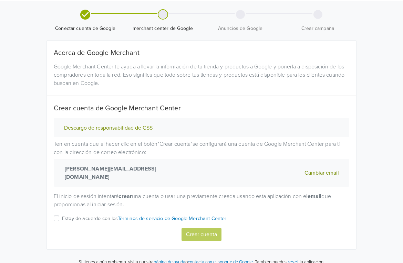 This screenshot has height=263, width=403. Describe the element at coordinates (201, 108) in the screenshot. I see `h5: Crear cuenta de Google Merchant Center` at that location.